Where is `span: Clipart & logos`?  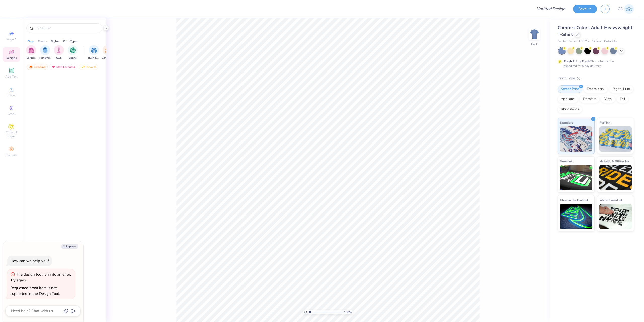
span: Clipart & logos is located at coordinates (11, 134).